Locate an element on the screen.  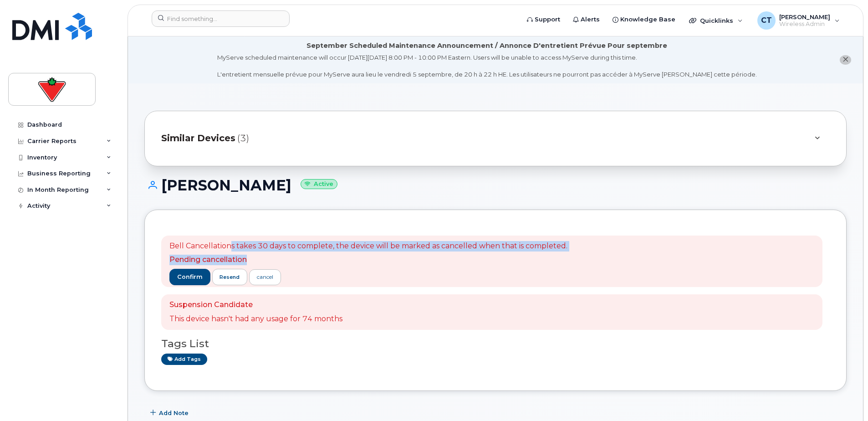
p: Pending cancellation is located at coordinates (369, 260).